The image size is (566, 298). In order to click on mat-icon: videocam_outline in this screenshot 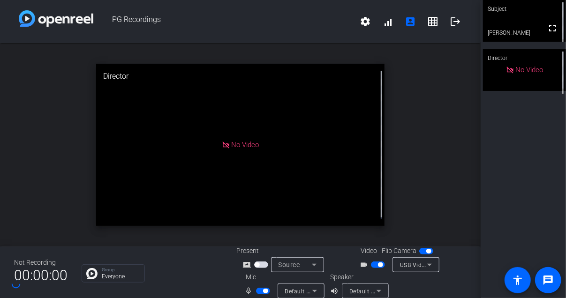, I will do `click(366, 265)`.